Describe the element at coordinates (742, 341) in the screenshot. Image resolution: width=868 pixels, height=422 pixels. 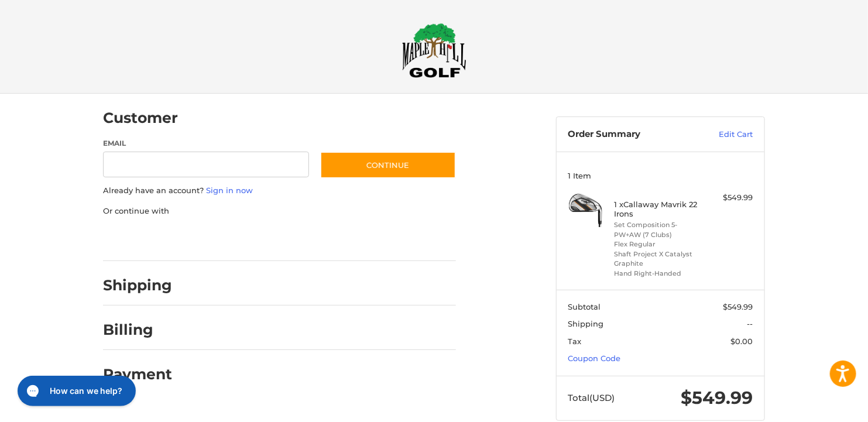
I see `span: $0.00` at that location.